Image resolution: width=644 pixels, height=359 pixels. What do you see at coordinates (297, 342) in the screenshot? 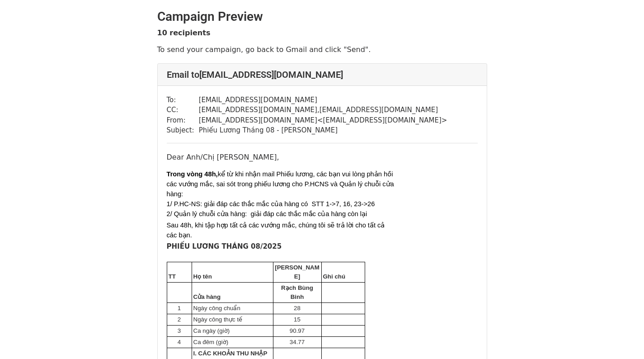
I see `td: 34.77` at bounding box center [297, 342].